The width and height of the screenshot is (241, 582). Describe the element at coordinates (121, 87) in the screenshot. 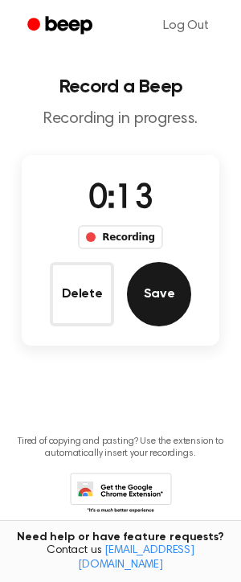

I see `h1: Record a Beep` at that location.